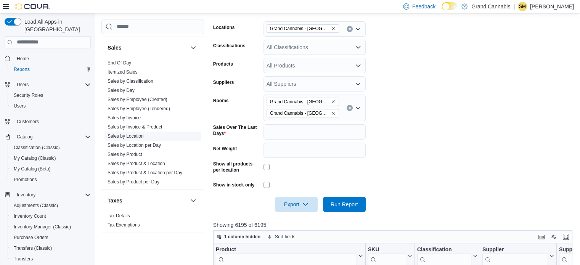 The image size is (580, 265). Describe the element at coordinates (42, 227) in the screenshot. I see `a: Inventory Manager (Classic)` at that location.